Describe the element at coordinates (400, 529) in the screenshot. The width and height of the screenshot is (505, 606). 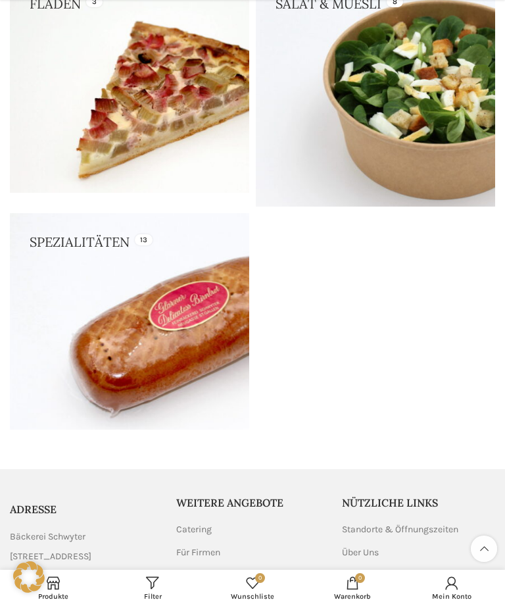
I see `a: Standorte & Öffnungszeiten` at that location.